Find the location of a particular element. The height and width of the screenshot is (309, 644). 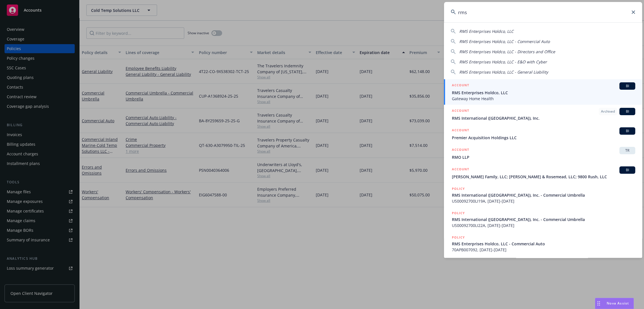

span: TR is located at coordinates (627, 151).